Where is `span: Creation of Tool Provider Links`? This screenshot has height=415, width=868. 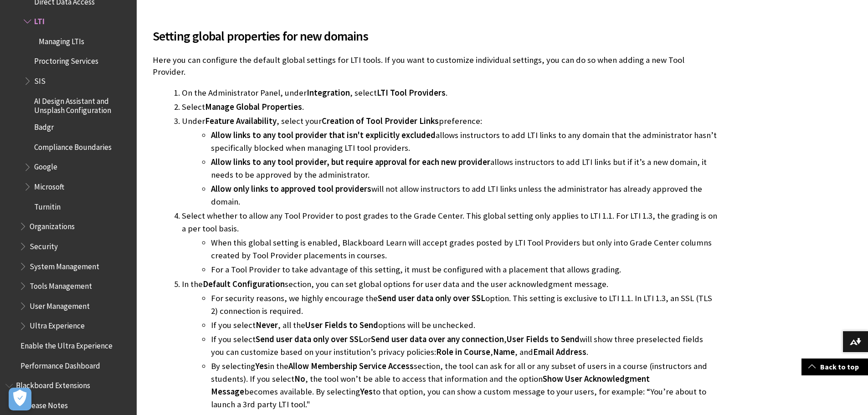
span: Creation of Tool Provider Links is located at coordinates (380, 121).